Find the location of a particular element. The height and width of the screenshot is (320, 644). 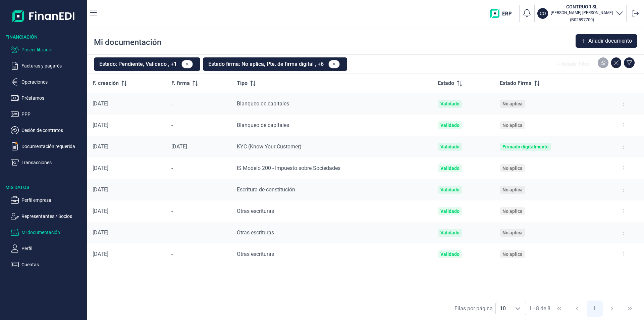

button: Mi documentación is located at coordinates (47, 232).